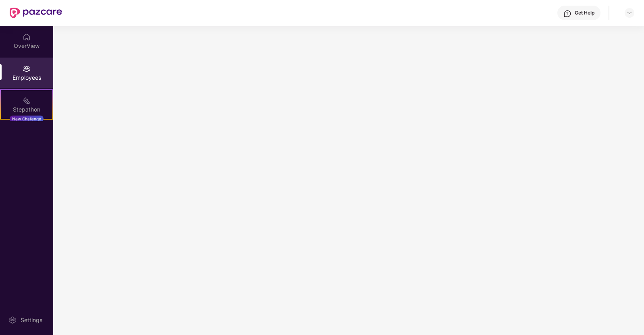 The height and width of the screenshot is (335, 644). I want to click on div: Settings, so click(32, 320).